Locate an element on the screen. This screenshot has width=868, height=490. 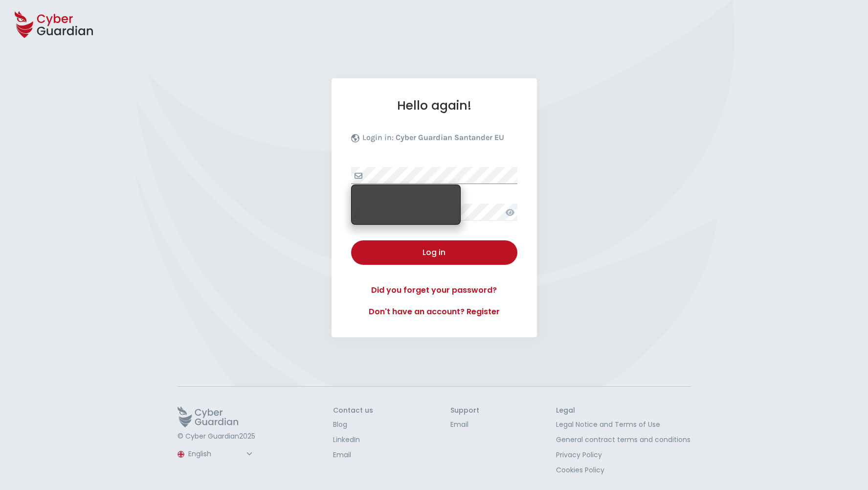
p: Login in: is located at coordinates (433, 140).